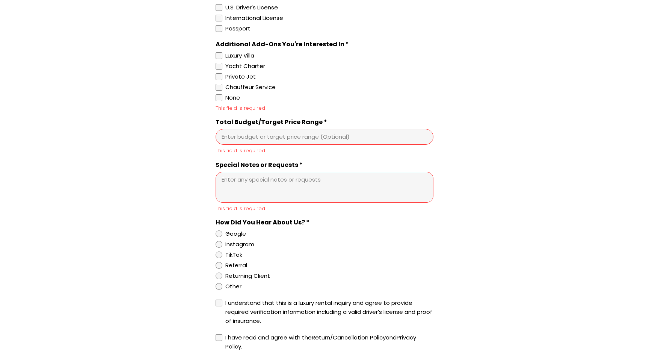  What do you see at coordinates (233, 98) in the screenshot?
I see `div: None` at bounding box center [233, 98].